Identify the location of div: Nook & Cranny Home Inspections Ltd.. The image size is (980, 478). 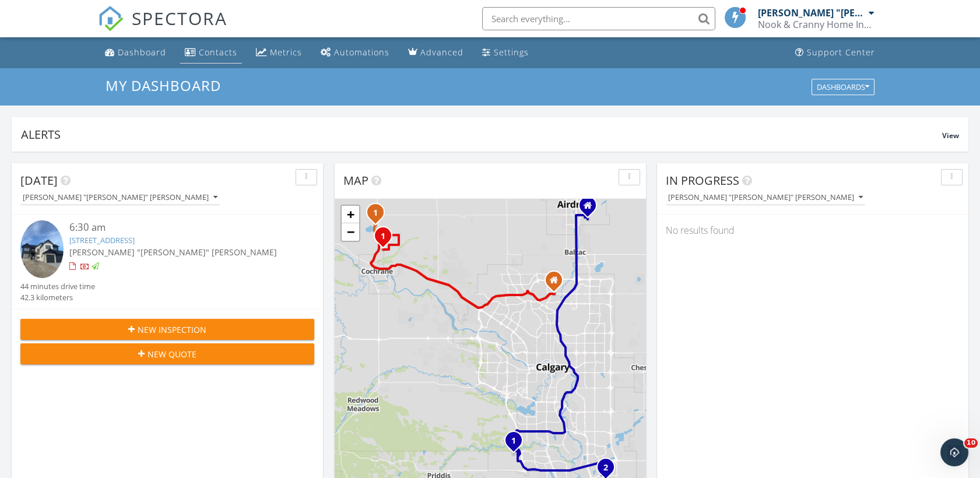
(817, 24).